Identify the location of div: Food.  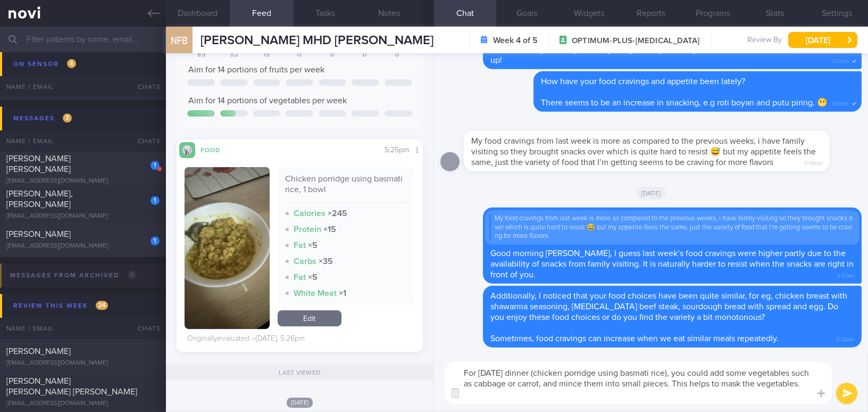
(217, 149).